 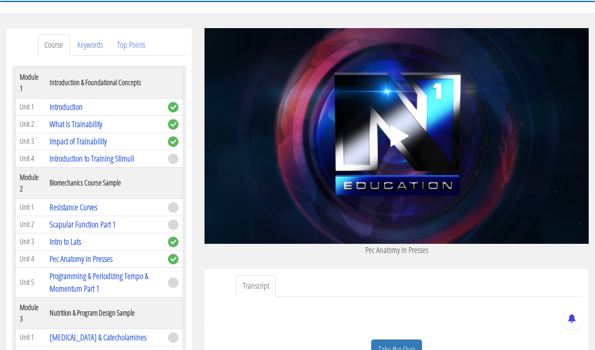 I want to click on a: Resistance Curves, so click(x=73, y=207).